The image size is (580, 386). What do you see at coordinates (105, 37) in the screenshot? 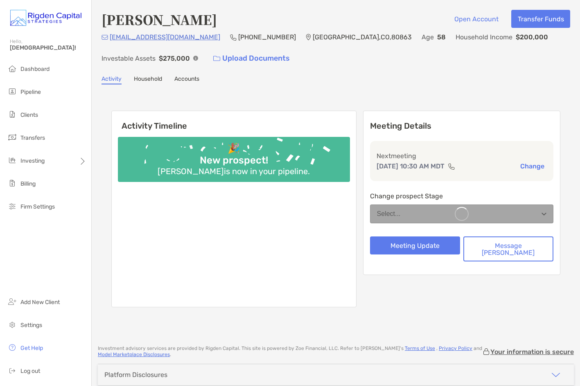
I see `img: Email Icon` at bounding box center [105, 37].